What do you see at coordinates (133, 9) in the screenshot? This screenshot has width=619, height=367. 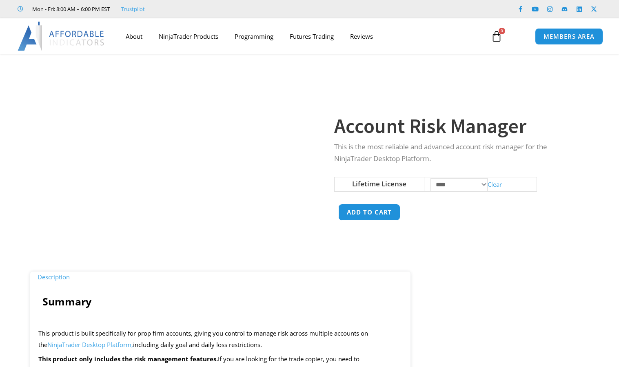 I see `a: Trustpilot` at bounding box center [133, 9].